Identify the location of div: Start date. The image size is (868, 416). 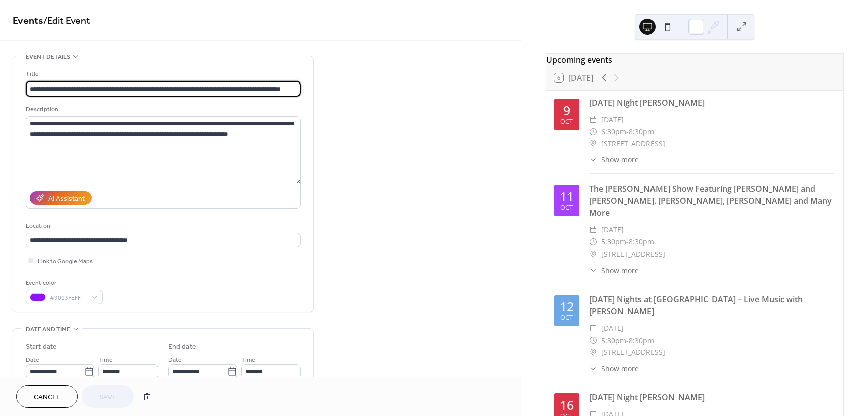
(41, 347).